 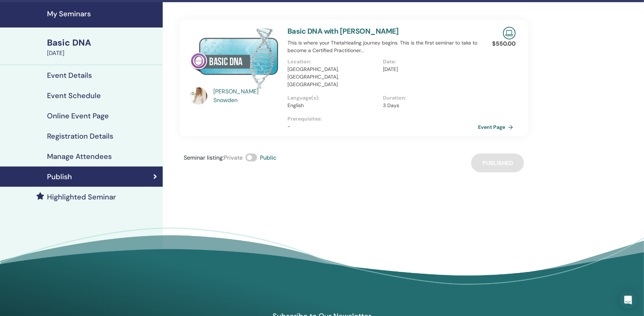 I want to click on p: Prerequisites :, so click(x=383, y=119).